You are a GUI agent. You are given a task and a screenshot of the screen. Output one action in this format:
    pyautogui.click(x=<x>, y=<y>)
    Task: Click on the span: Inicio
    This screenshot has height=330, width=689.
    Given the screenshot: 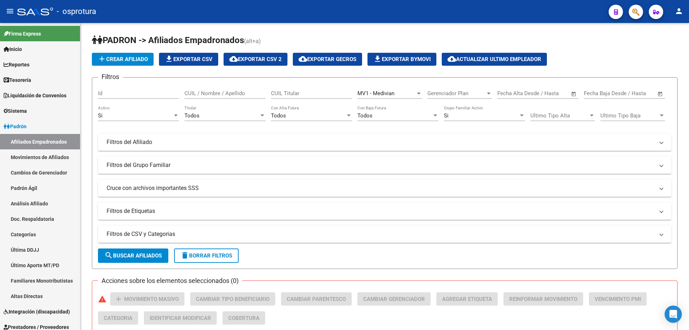 What is the action you would take?
    pyautogui.click(x=13, y=49)
    